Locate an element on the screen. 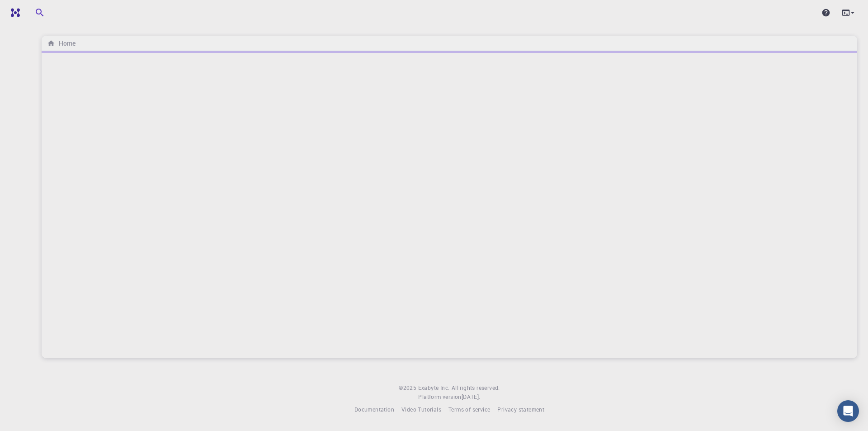  span: © 2025 is located at coordinates (408, 388).